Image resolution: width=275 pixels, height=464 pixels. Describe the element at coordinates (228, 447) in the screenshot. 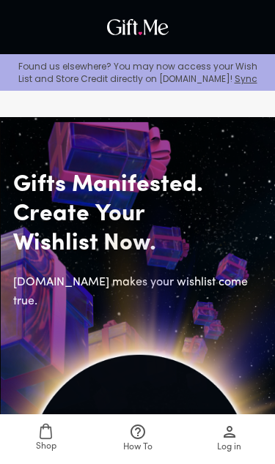

I see `span: Log in` at that location.